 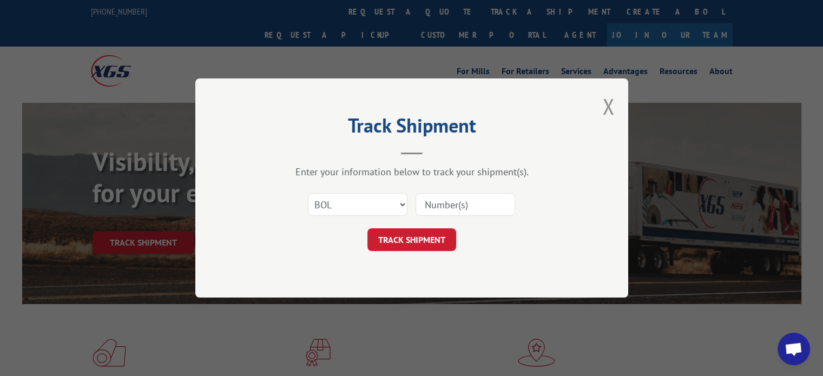 I want to click on input: Number(s), so click(x=465, y=204).